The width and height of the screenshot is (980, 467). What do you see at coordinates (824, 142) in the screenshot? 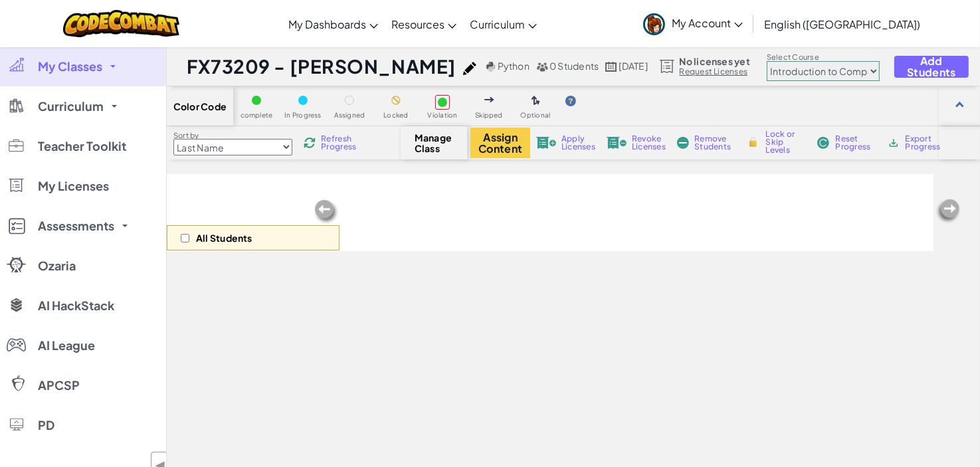
I see `img: IconReset.svg` at bounding box center [824, 142].